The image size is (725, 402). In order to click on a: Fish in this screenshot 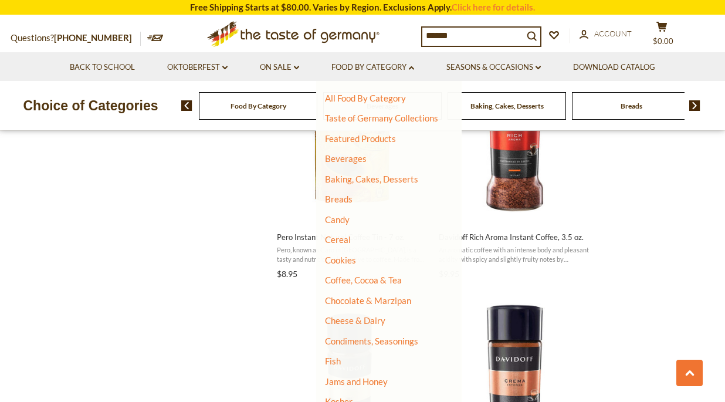, I will do `click(333, 361)`.